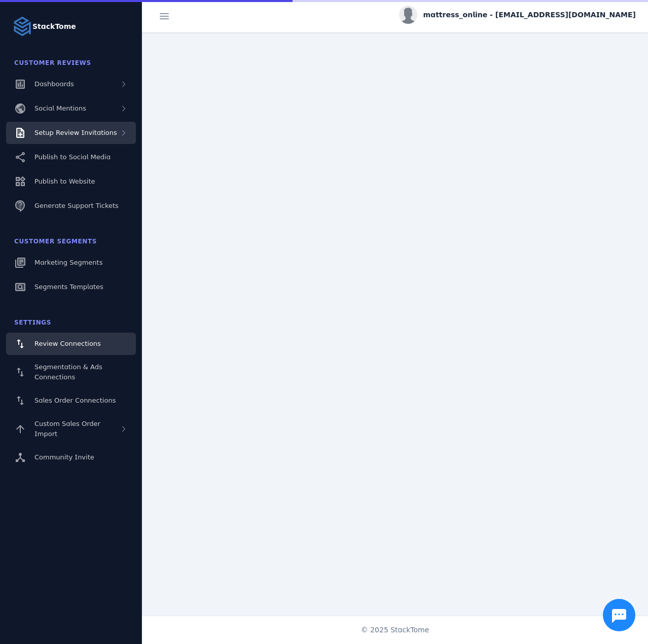  What do you see at coordinates (64, 457) in the screenshot?
I see `span: Community Invite` at bounding box center [64, 457].